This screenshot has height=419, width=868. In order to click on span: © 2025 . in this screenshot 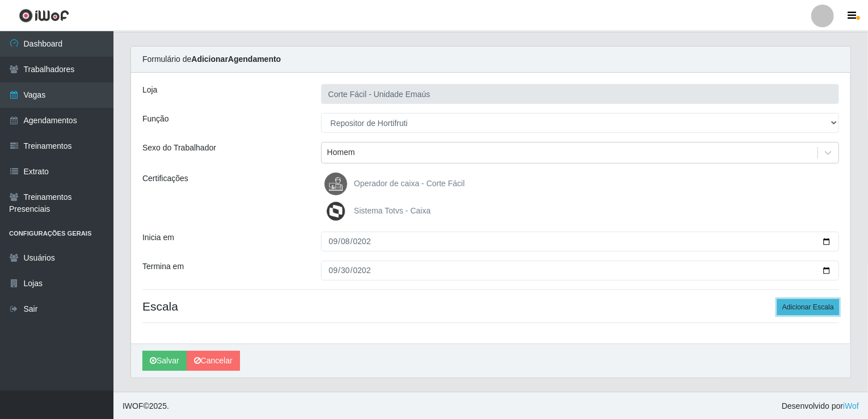, I will do `click(146, 406)`.